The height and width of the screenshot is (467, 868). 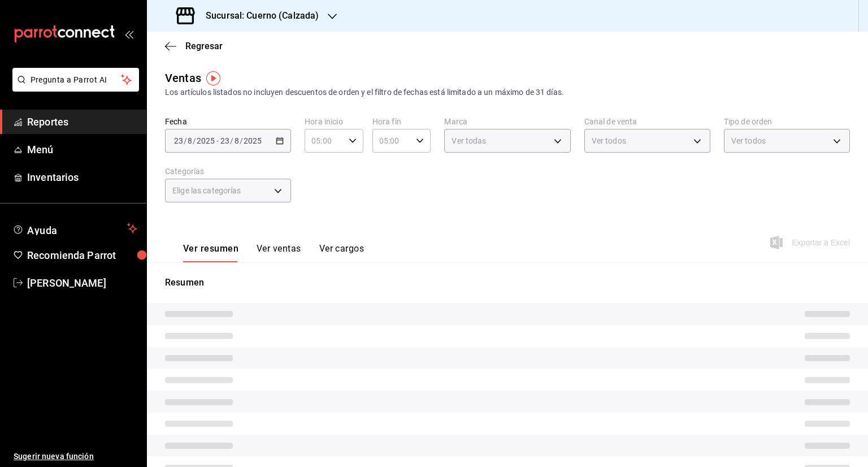 I want to click on label: Canal de venta, so click(x=647, y=121).